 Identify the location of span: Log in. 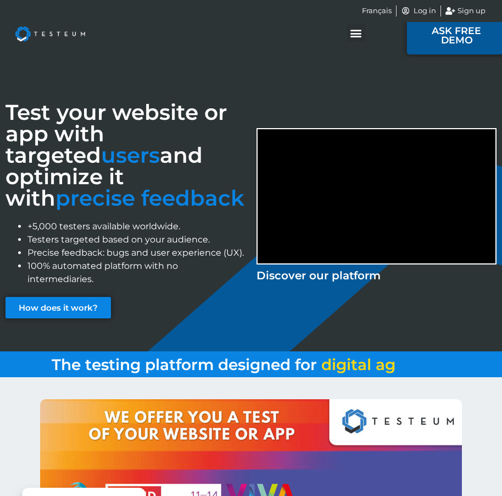
(424, 11).